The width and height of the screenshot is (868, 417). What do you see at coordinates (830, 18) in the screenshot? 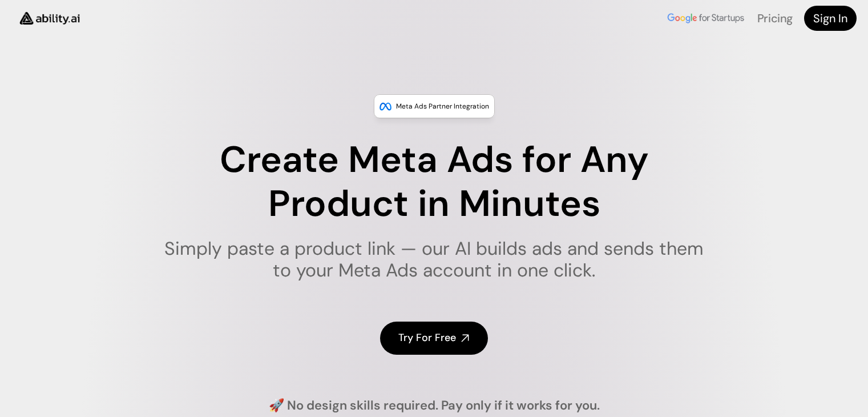
I see `a: Sign In` at bounding box center [830, 18].